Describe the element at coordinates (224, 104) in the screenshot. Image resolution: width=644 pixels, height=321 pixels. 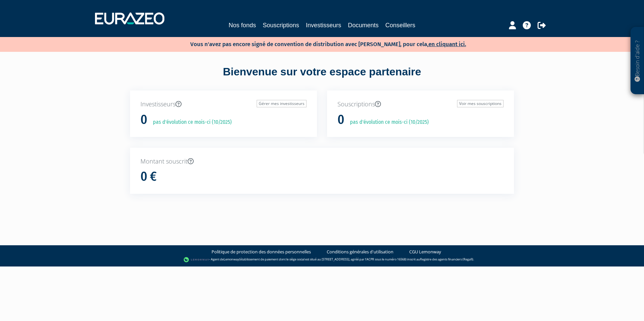
I see `p: Investisseurs` at that location.